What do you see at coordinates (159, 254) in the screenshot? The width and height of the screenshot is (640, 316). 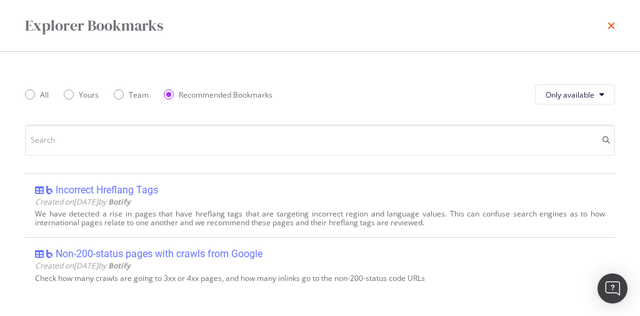 I see `div: Non-200-status pages with crawls from Google` at bounding box center [159, 254].